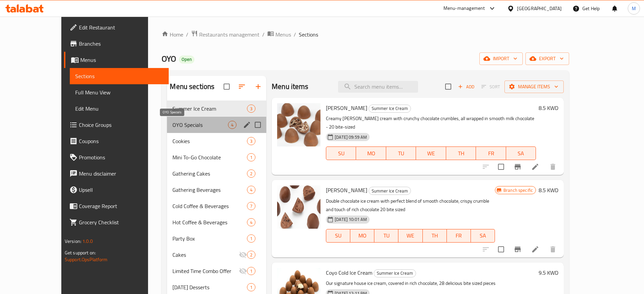 This screenshot has width=644, height=294. Describe the element at coordinates (431, 284) in the screenshot. I see `p: Our signature house ice cream, covered in rich chocolate, 28 delicious bite sized pieces` at that location.